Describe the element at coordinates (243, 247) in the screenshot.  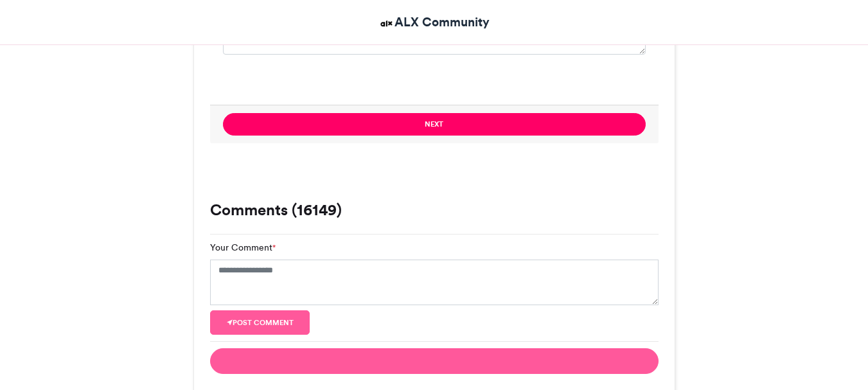
I see `label: Your Comment` at that location.